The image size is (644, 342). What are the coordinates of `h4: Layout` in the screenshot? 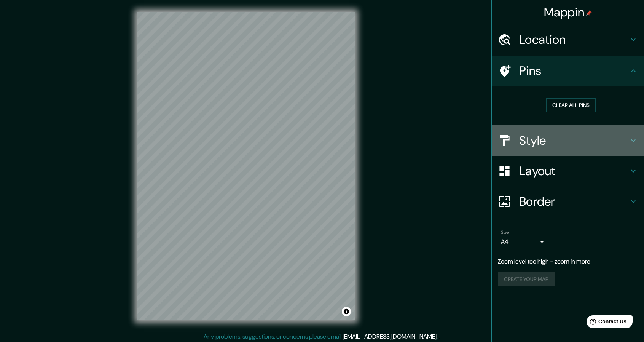 It's located at (574, 171).